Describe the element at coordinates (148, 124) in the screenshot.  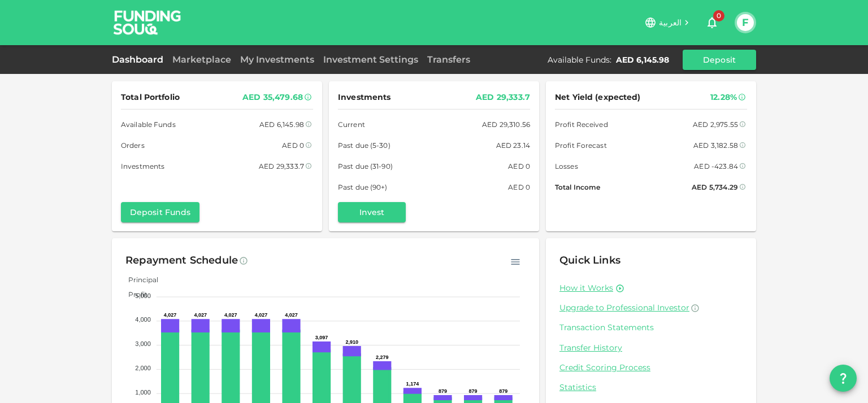
I see `span: Available Funds` at that location.